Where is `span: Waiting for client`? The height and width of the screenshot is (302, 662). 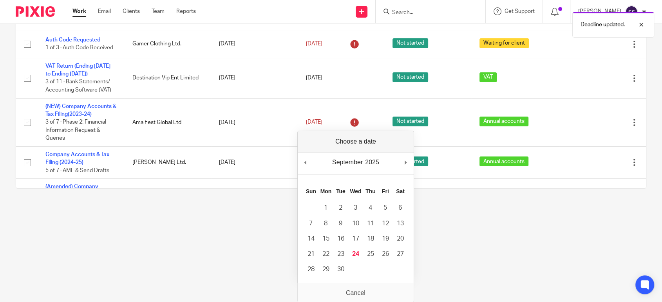
span: Waiting for client is located at coordinates (504, 43).